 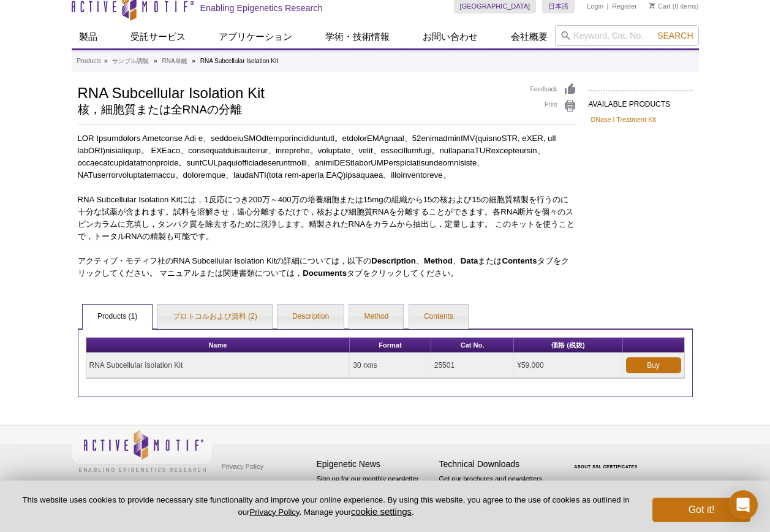 What do you see at coordinates (298, 92) in the screenshot?
I see `h1: RNA Subcellular Isolation Kit` at bounding box center [298, 92].